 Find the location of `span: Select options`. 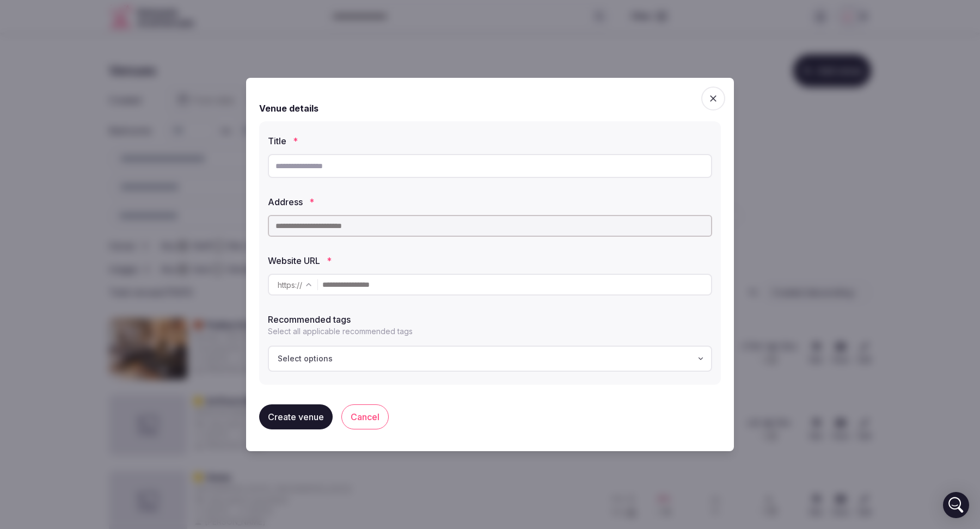

span: Select options is located at coordinates (305, 358).